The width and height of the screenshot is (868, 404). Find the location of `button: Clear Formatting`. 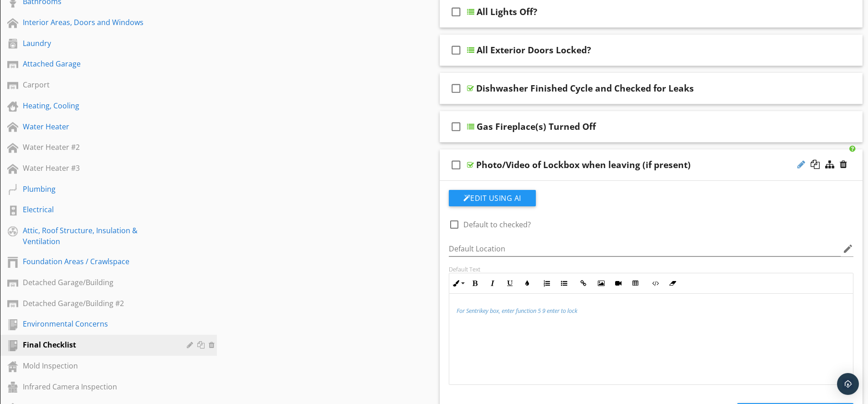

button: Clear Formatting is located at coordinates (673, 284).